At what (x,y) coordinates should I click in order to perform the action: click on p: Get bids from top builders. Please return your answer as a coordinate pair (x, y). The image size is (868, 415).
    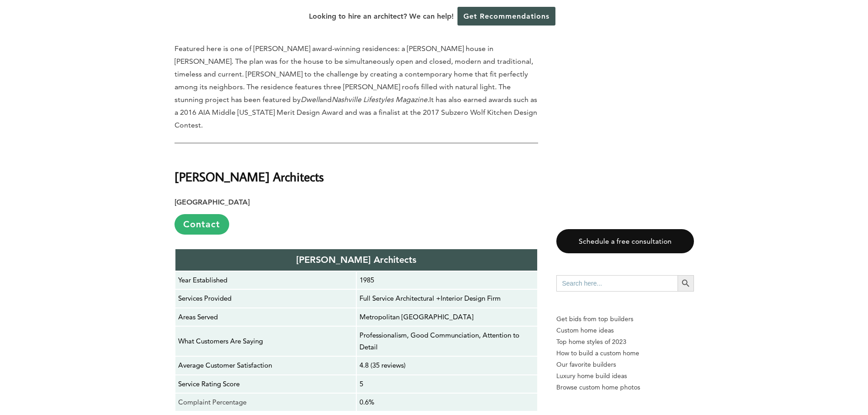
    Looking at the image, I should click on (625, 319).